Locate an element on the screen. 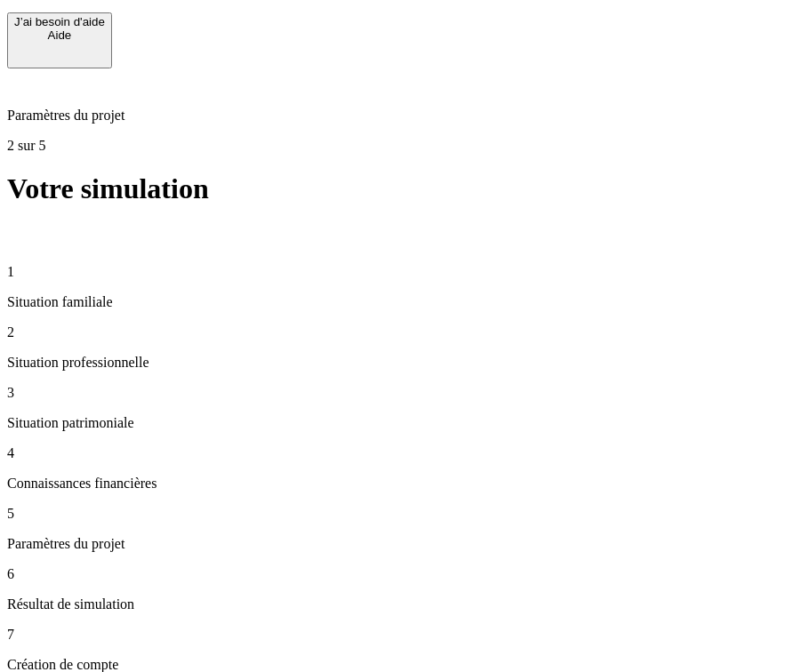 The image size is (803, 672). p: 6 is located at coordinates (401, 574).